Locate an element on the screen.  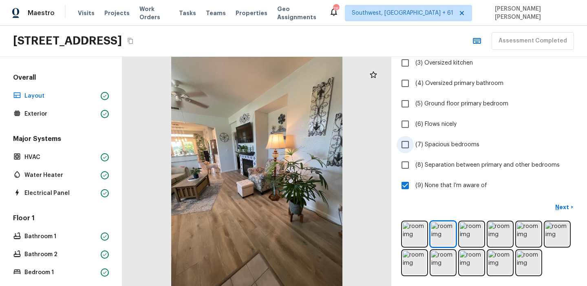
p: Layout is located at coordinates (61, 96).